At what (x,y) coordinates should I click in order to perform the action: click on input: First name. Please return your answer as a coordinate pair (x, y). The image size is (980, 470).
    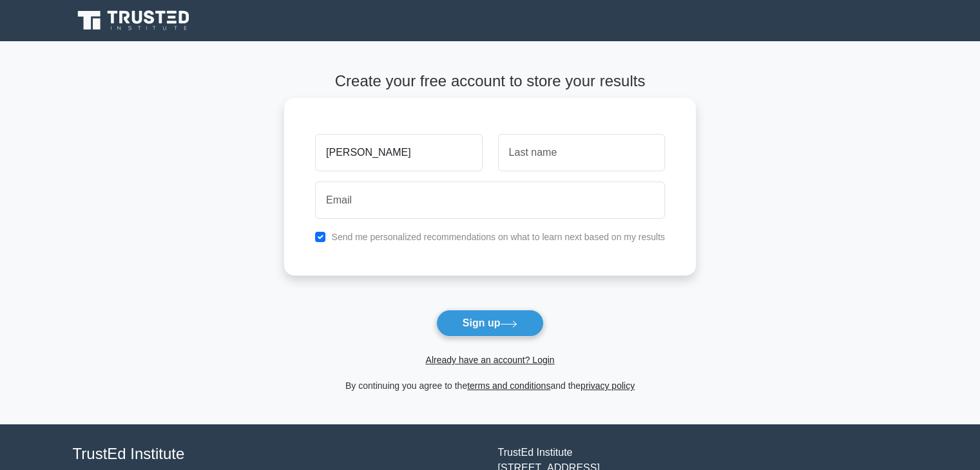
    Looking at the image, I should click on (398, 152).